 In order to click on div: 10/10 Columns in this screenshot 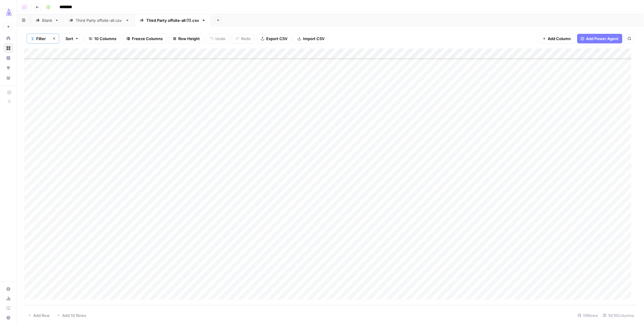, I will do `click(618, 315)`.